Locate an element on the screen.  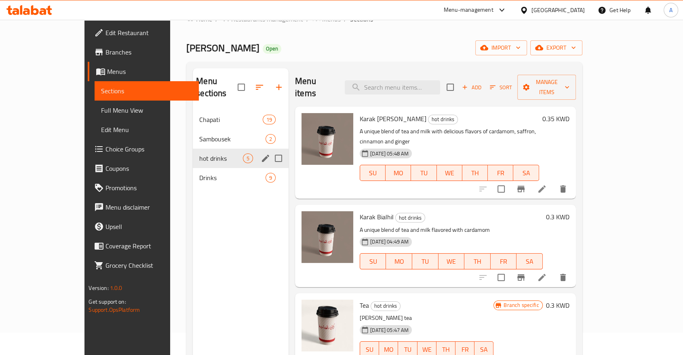
a: Support.OpsPlatform is located at coordinates (114, 310).